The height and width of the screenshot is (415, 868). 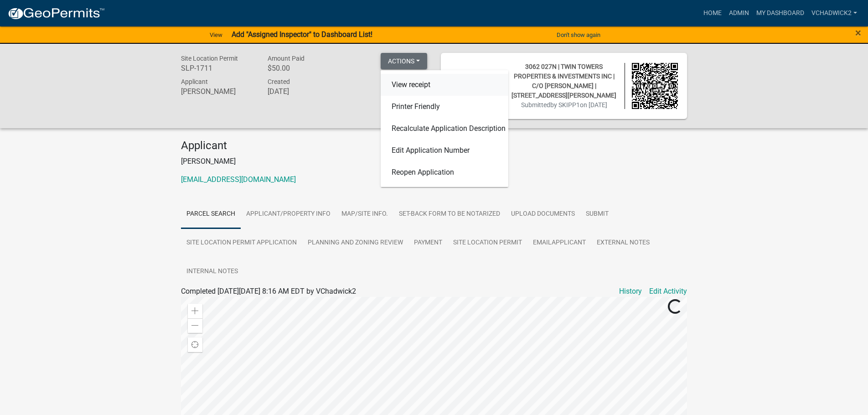 What do you see at coordinates (286, 58) in the screenshot?
I see `span: Amount Paid` at bounding box center [286, 58].